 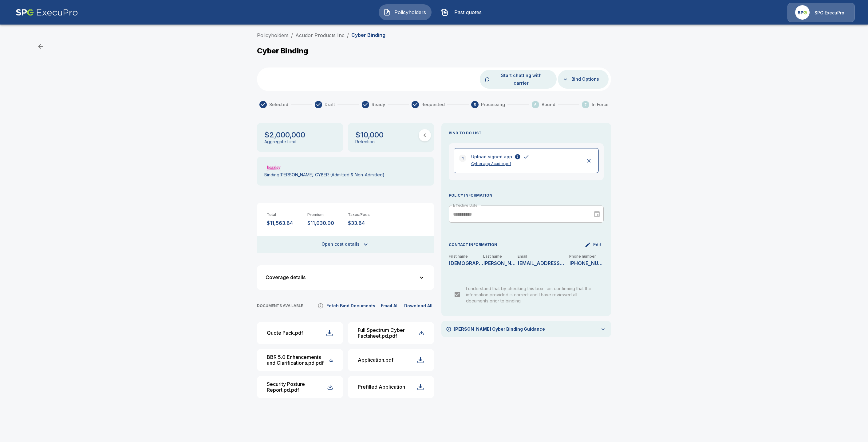 I want to click on button: Past quotes IconPast quotes, so click(x=463, y=12).